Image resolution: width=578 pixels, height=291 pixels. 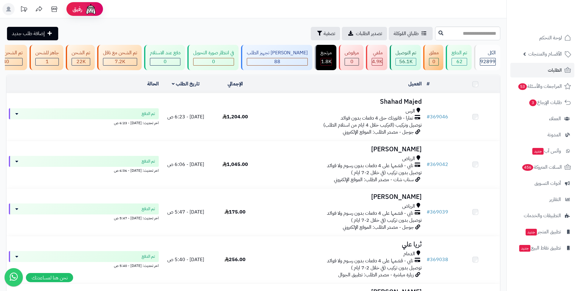 What do you see at coordinates (91, 9) in the screenshot?
I see `img: ai-face.png` at bounding box center [91, 9].